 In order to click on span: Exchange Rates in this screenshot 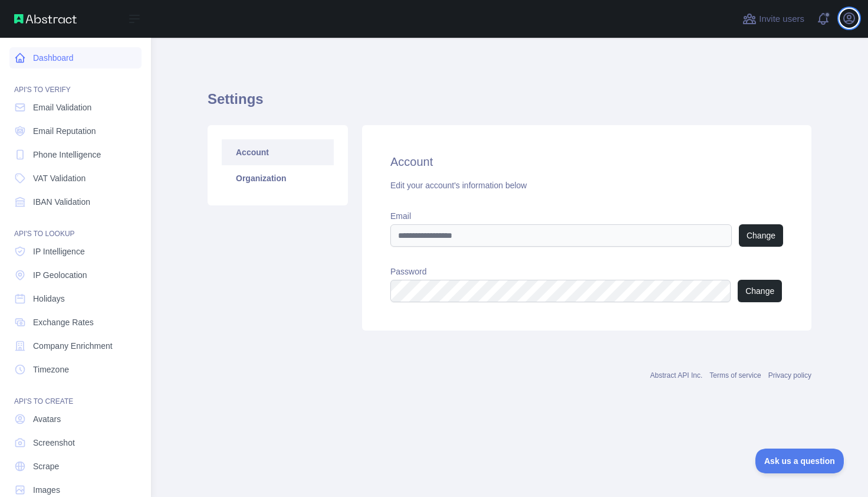, I will do `click(63, 322)`.